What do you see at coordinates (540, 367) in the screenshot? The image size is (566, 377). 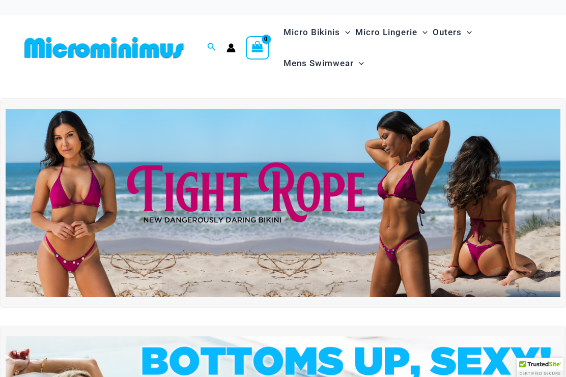 I see `div: TrustedSite Certified` at bounding box center [540, 367].